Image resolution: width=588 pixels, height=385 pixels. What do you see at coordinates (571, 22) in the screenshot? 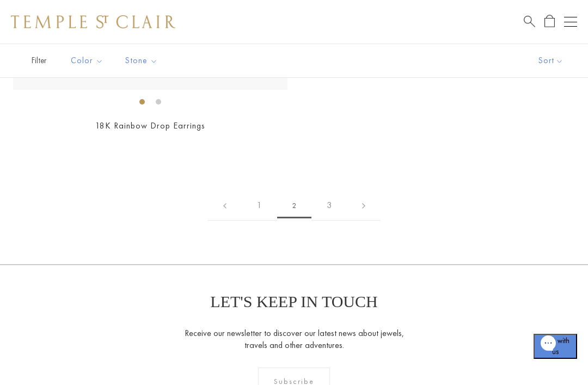
I see `button: Open navigation` at bounding box center [571, 22].